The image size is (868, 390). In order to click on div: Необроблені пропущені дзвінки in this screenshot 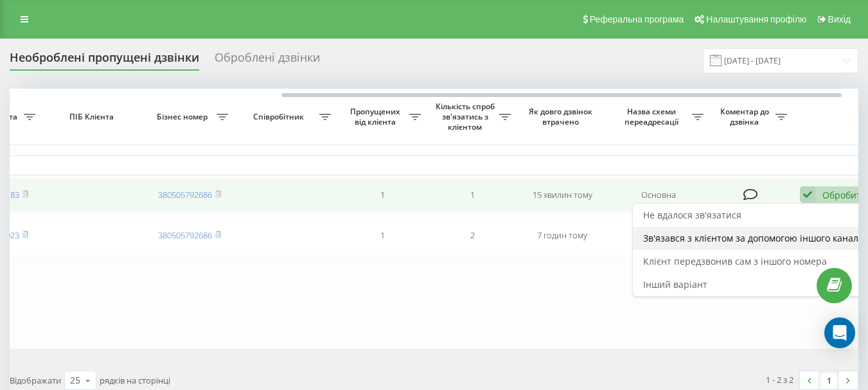, I will do `click(104, 61)`.